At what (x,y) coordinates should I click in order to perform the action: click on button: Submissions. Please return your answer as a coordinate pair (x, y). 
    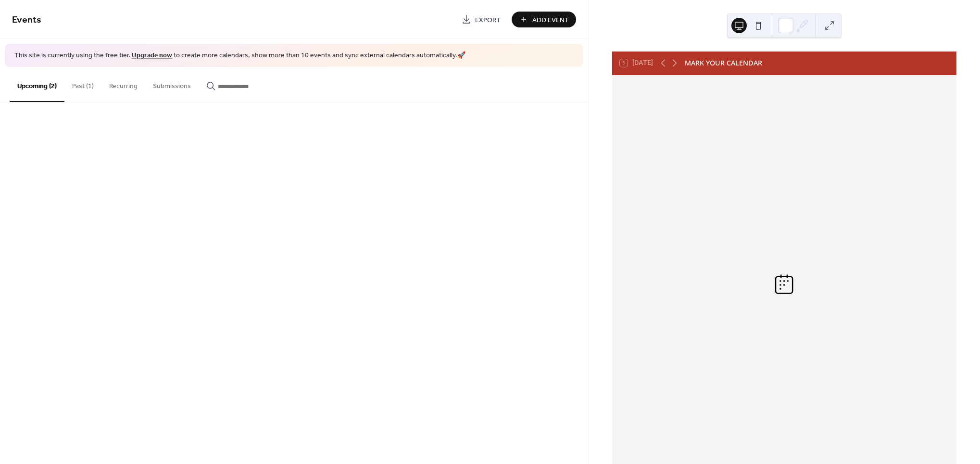
    Looking at the image, I should click on (171, 83).